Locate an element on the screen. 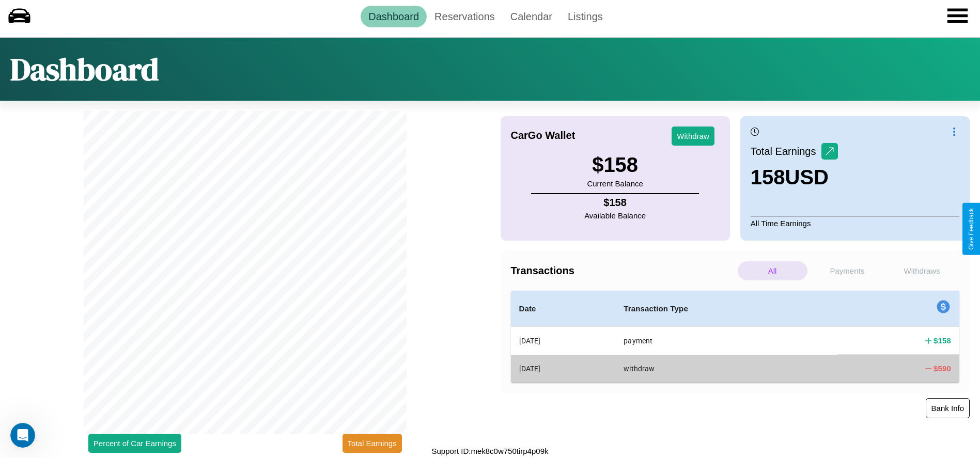 This screenshot has height=458, width=980. h4: CarGo Wallet is located at coordinates (543, 135).